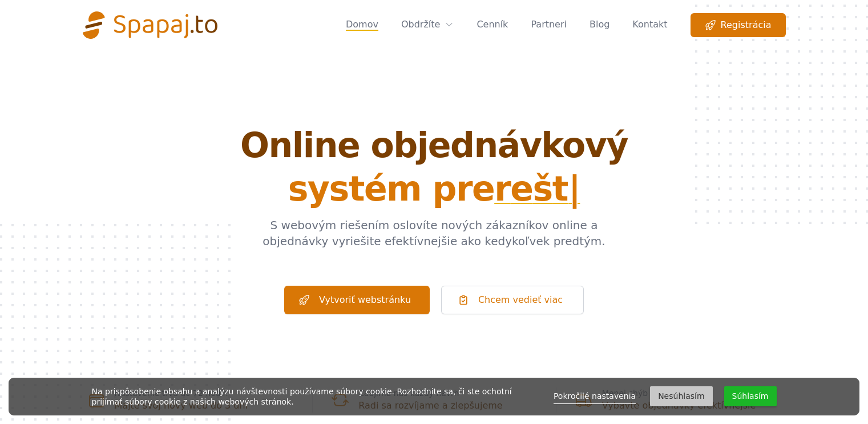  I want to click on span: Registrácia, so click(737, 25).